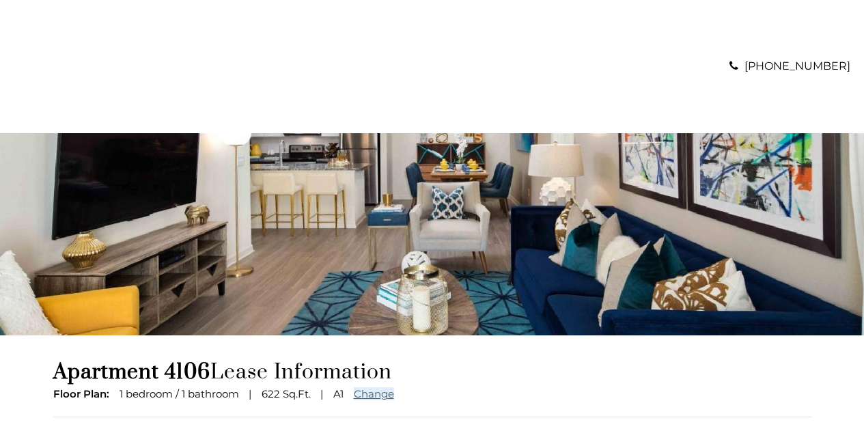  What do you see at coordinates (271, 394) in the screenshot?
I see `span: 622` at bounding box center [271, 394].